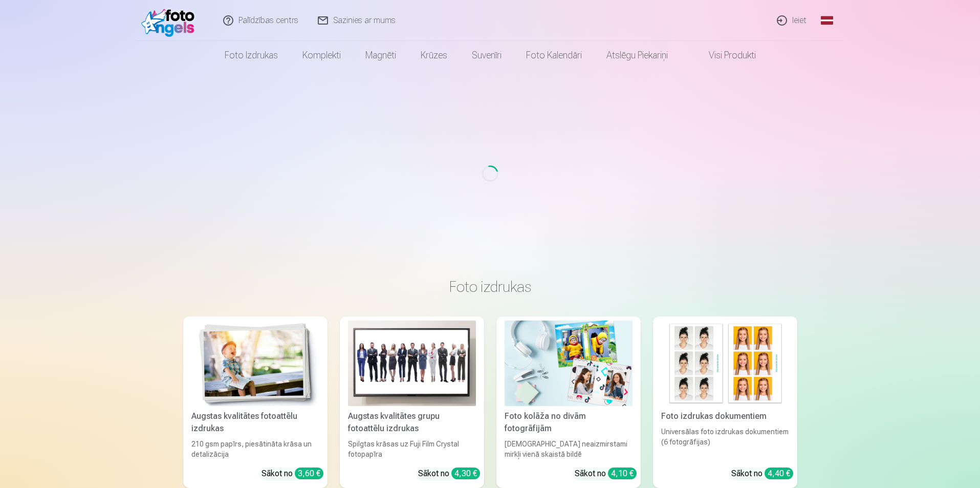 The width and height of the screenshot is (980, 488). Describe the element at coordinates (381, 55) in the screenshot. I see `a: Magnēti` at that location.